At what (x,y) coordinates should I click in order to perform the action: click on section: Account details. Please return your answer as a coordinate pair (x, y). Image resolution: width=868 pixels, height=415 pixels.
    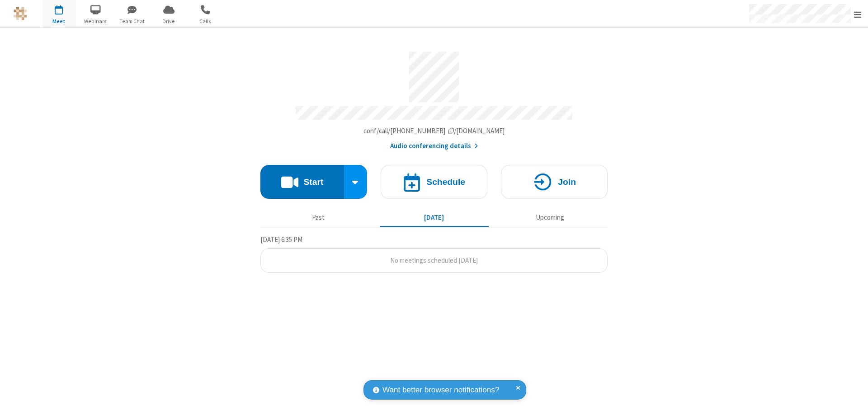
    Looking at the image, I should click on (434, 98).